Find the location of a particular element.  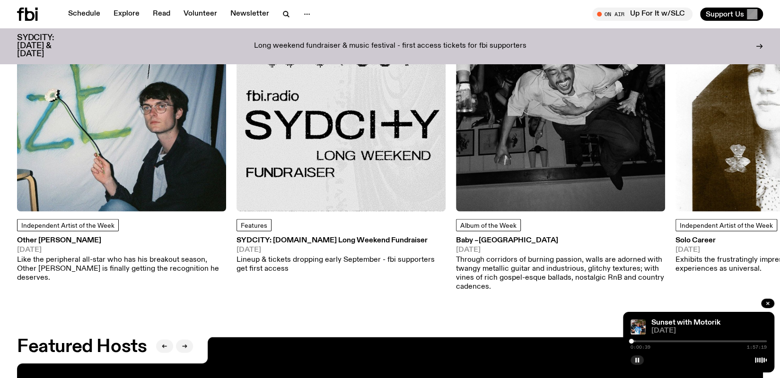

button: Support Us is located at coordinates (731, 14).